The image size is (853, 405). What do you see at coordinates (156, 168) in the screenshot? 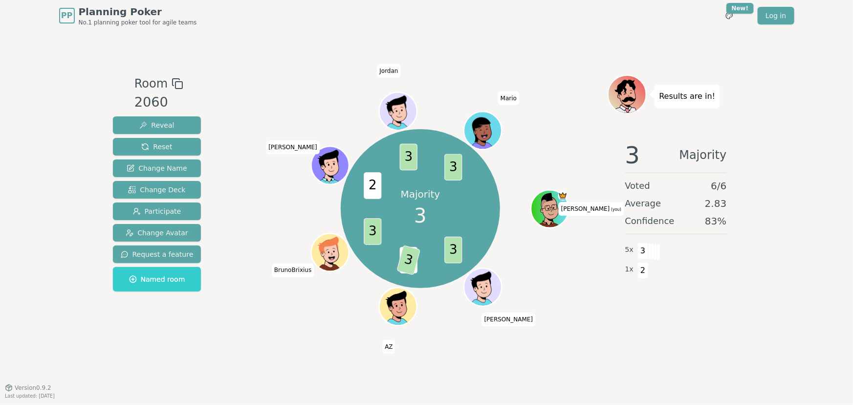
I see `span: Change Name` at bounding box center [156, 168].